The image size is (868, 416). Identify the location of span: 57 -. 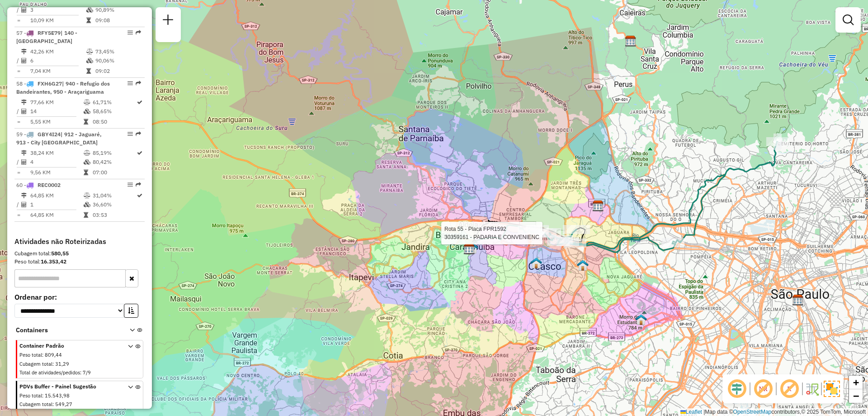
(47, 37).